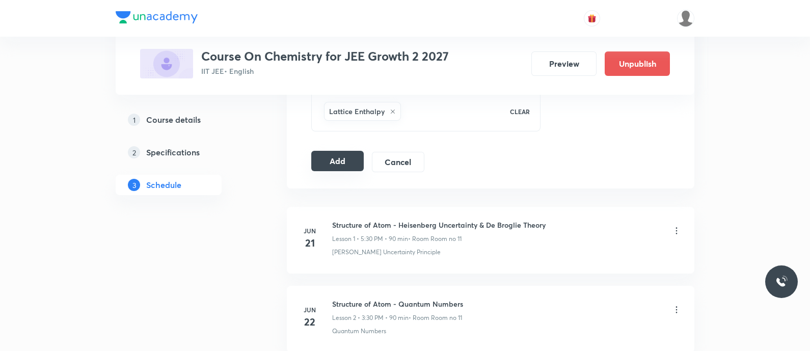  Describe the element at coordinates (686, 18) in the screenshot. I see `img: P Antony` at that location.